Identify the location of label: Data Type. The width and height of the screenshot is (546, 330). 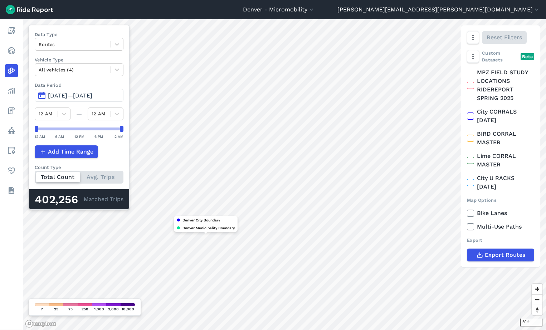
(79, 34).